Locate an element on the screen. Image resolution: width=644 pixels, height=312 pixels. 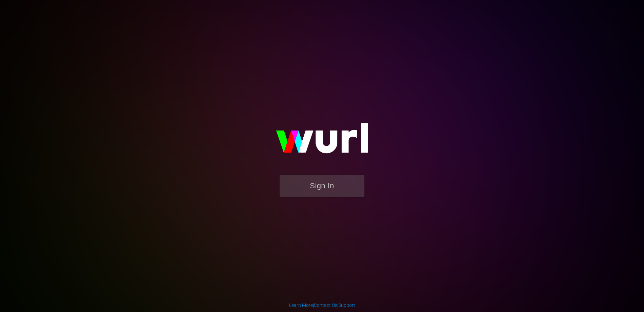
img: wurl-logo-on-black-223613ac3d8ba8fe6dc639794a292ebdb59501304c7dfd60c99c58986ef67473.svg is located at coordinates (322, 141).